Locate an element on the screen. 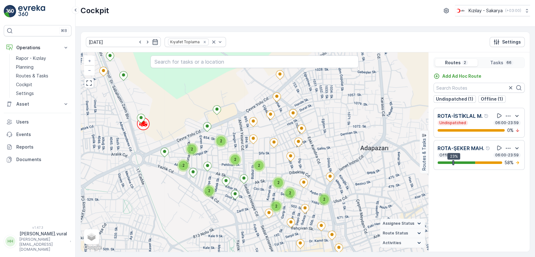  span: Activities is located at coordinates (392, 243).